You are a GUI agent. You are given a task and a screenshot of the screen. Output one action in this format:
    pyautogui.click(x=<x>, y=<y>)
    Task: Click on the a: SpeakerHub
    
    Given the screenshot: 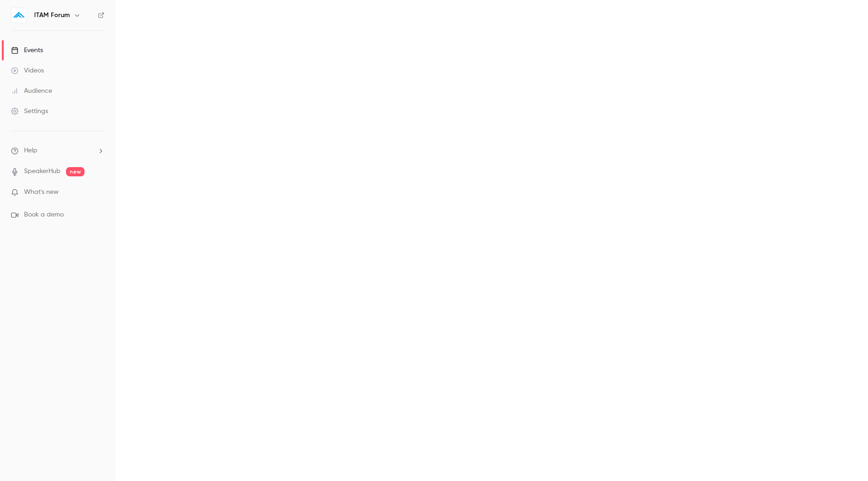 What is the action you would take?
    pyautogui.click(x=42, y=171)
    